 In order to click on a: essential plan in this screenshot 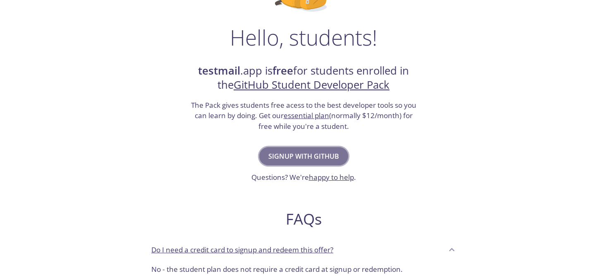, I will do `click(307, 115)`.